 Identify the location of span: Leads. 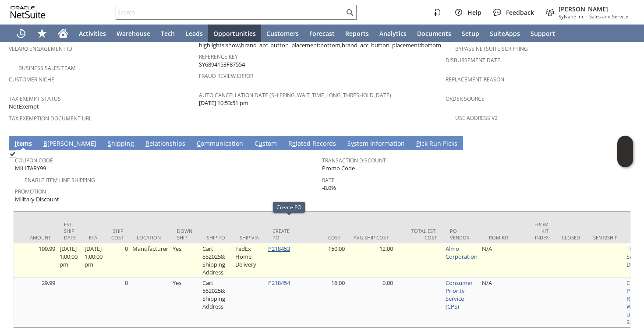
(194, 33).